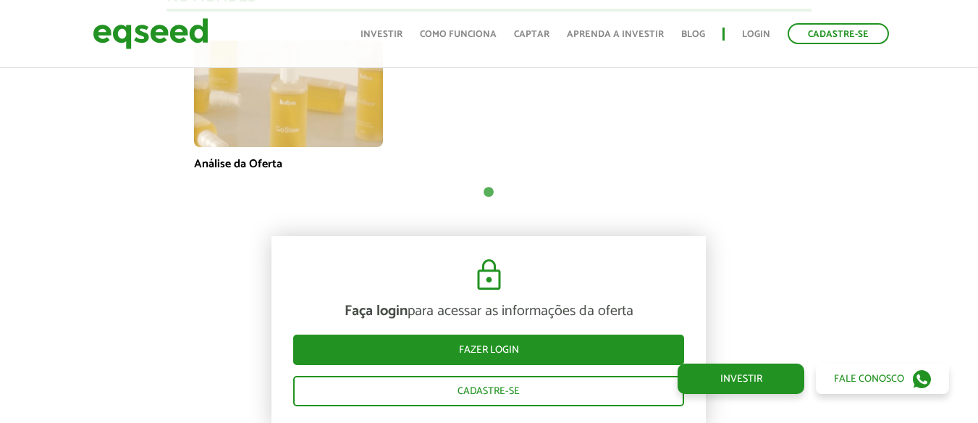  Describe the element at coordinates (151, 33) in the screenshot. I see `img: EqSeed` at that location.